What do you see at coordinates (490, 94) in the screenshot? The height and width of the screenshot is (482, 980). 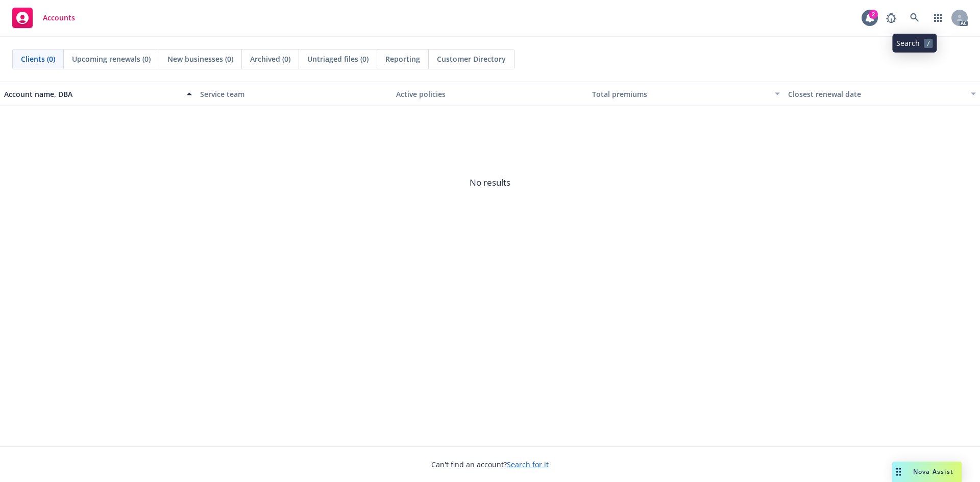 I see `button: Active policies` at bounding box center [490, 94].